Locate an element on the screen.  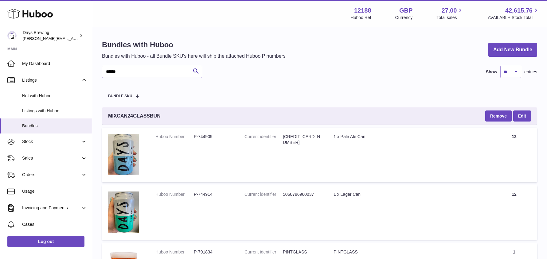
p: Bundles with Huboo - all Bundle SKU's here will ship the attached Huboo P numbers is located at coordinates (194, 56).